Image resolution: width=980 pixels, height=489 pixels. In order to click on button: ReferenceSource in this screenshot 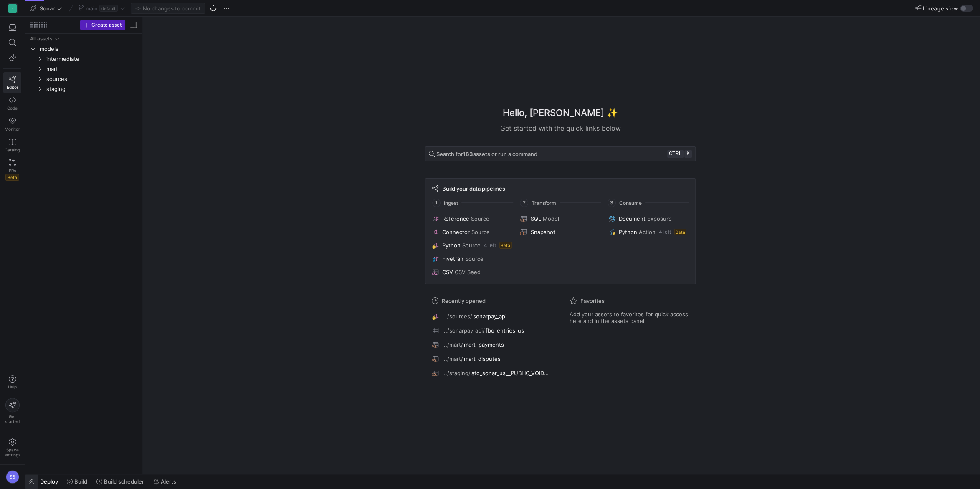, I will do `click(472, 219)`.